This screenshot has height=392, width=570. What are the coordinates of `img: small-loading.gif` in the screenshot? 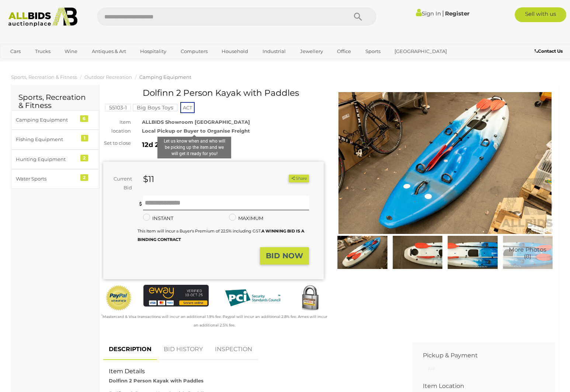 It's located at (431, 368).